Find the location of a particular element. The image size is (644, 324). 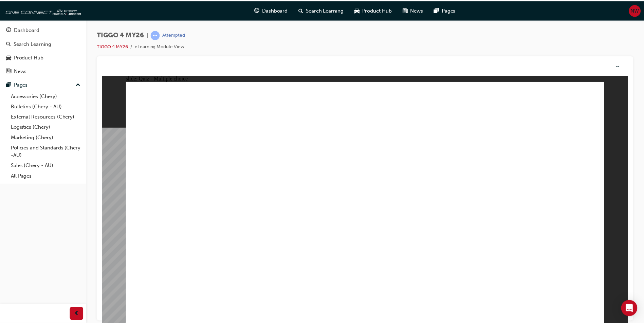

a: News is located at coordinates (43, 71).